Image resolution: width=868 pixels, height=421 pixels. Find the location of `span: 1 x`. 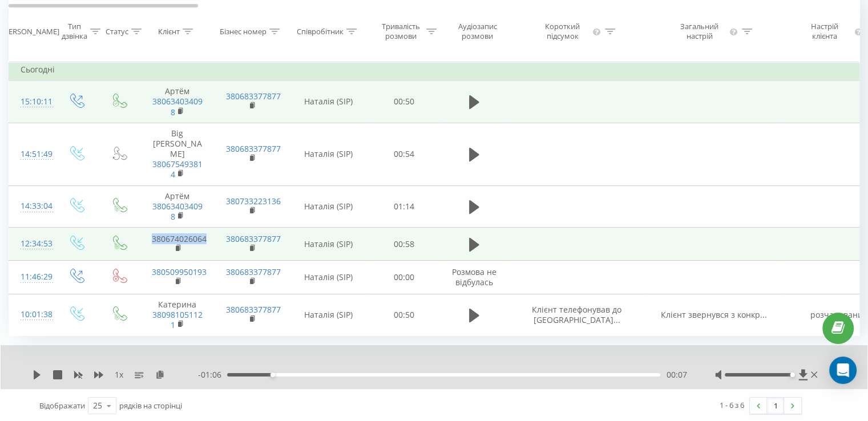

span: 1 x is located at coordinates (119, 375).